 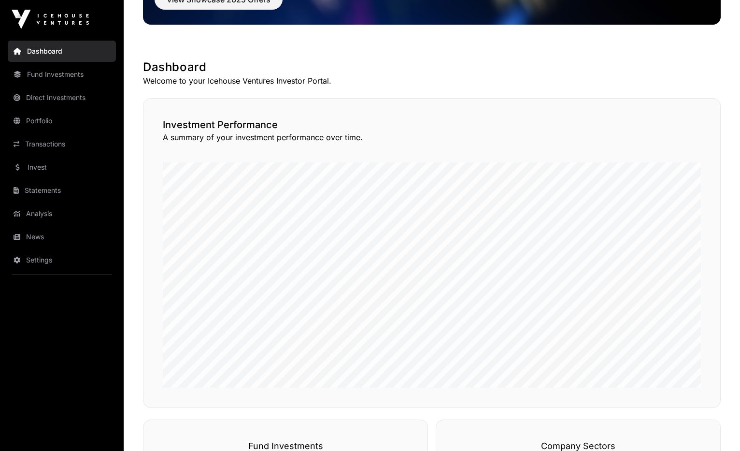 I want to click on p: Welcome to your Icehouse Ventures Investor Portal., so click(x=432, y=81).